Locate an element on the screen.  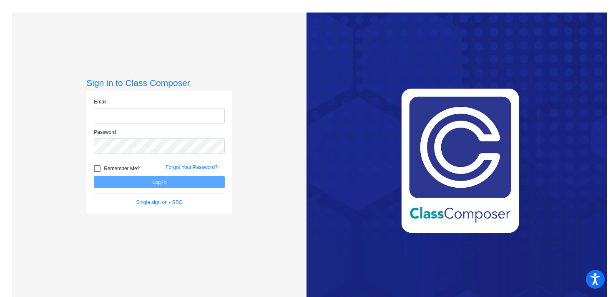
span: Remember Me? is located at coordinates (122, 169).